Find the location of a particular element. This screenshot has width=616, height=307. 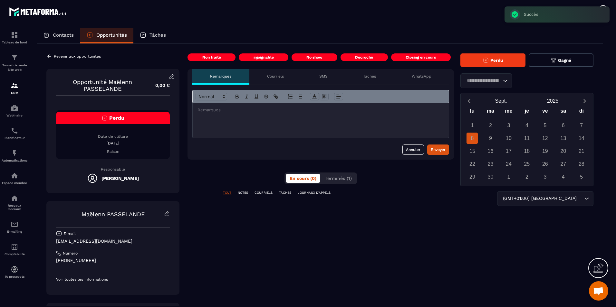

img: social-network is located at coordinates (14, 198).